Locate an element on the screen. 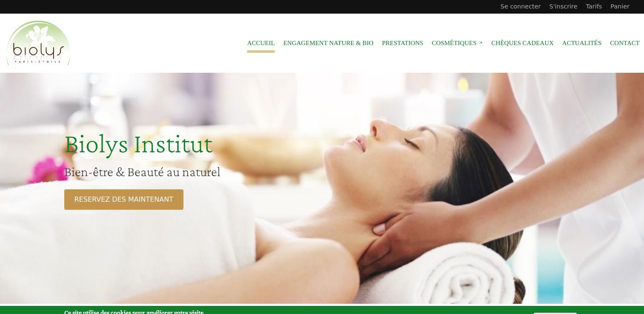  a: Actualités is located at coordinates (582, 43).